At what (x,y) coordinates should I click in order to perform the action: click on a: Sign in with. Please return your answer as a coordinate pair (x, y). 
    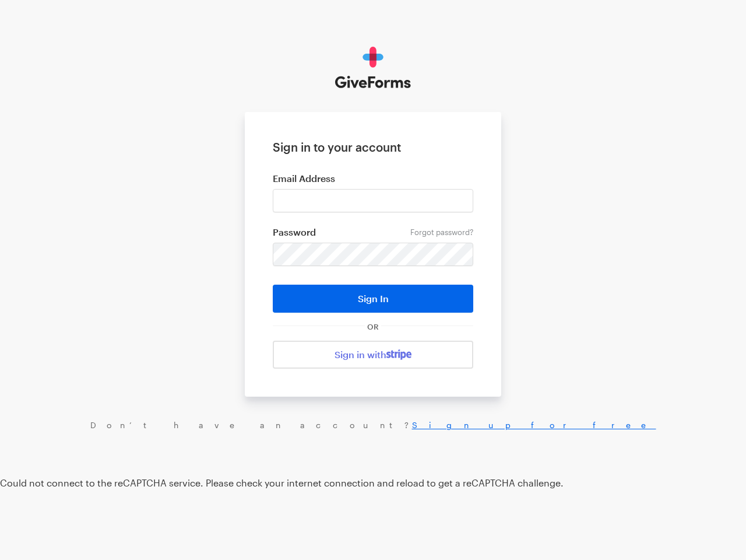
    Looking at the image, I should click on (373, 354).